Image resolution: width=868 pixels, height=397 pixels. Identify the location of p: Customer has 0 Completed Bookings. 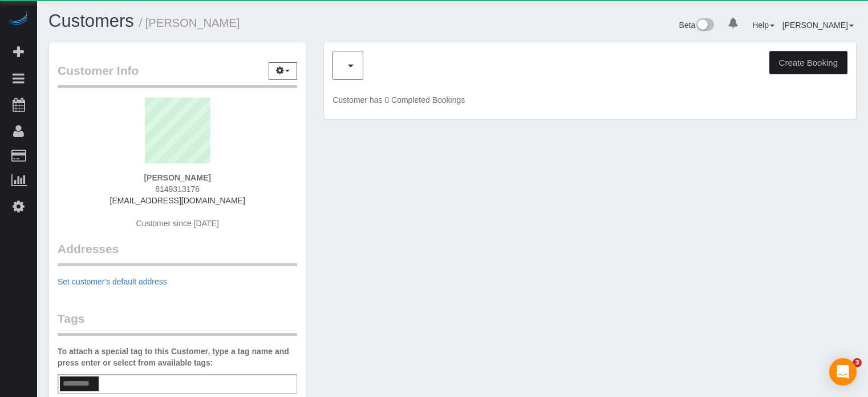
(590, 100).